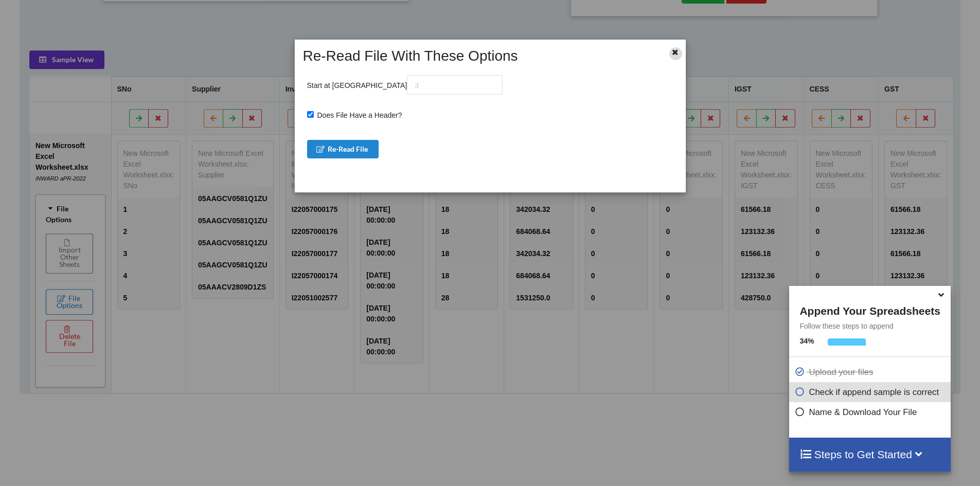  Describe the element at coordinates (869, 326) in the screenshot. I see `p: Follow these steps to append` at that location.